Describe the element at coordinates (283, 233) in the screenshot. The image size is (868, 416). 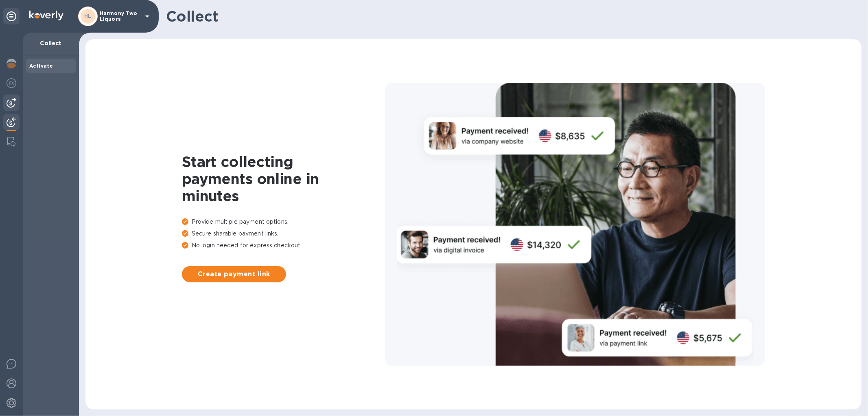
I see `p: Secure sharable payment links.` at that location.